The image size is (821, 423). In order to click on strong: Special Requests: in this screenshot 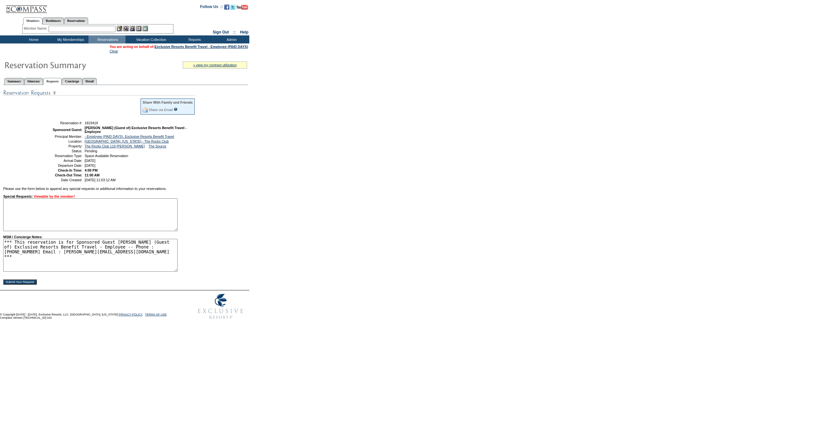, I will do `click(18, 196)`.